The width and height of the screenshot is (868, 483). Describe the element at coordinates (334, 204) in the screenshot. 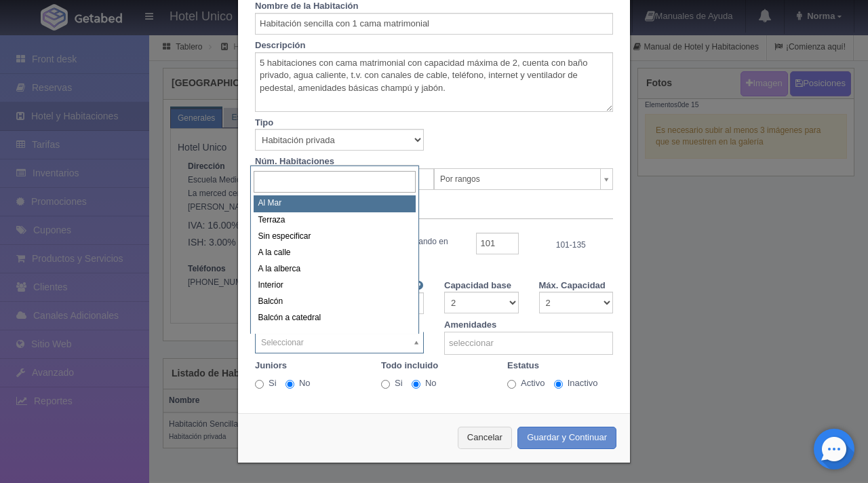

I see `div: Al Mar` at that location.